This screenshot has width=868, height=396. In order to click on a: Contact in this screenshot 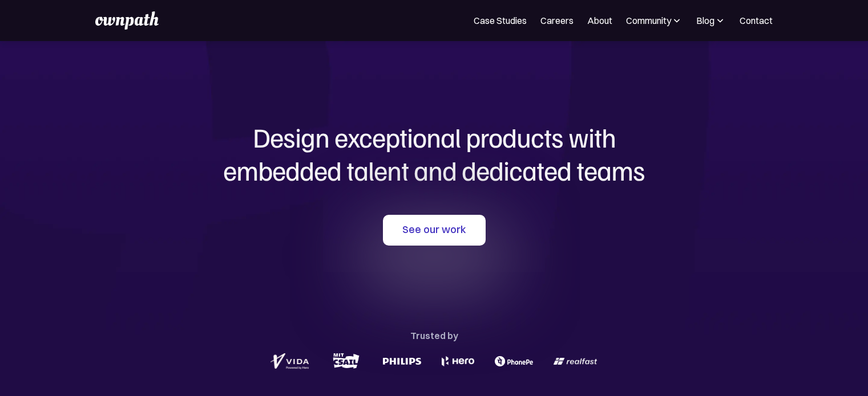, I will do `click(756, 20)`.